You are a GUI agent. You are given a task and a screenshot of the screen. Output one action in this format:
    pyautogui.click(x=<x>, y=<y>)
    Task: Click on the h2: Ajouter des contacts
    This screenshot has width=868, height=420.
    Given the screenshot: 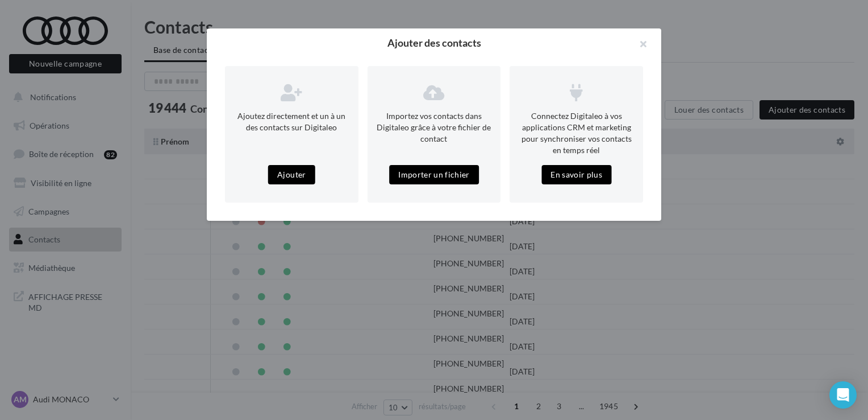 What is the action you would take?
    pyautogui.click(x=434, y=43)
    